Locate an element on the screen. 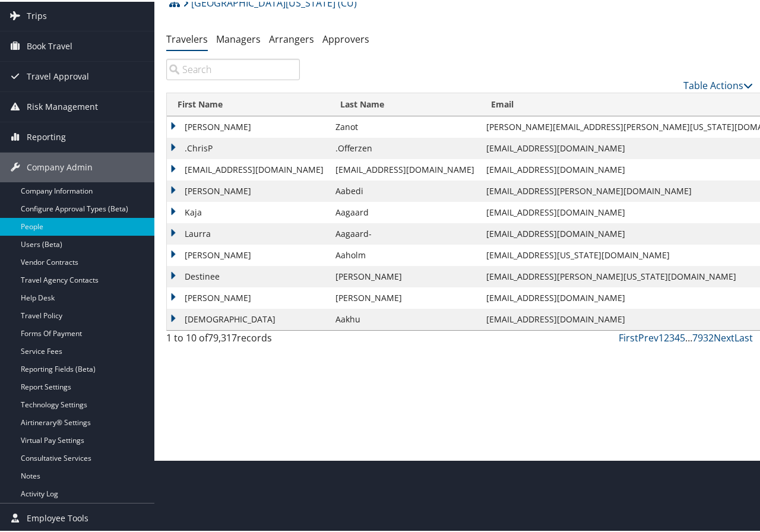 The width and height of the screenshot is (760, 532). a: 1 is located at coordinates (661, 336).